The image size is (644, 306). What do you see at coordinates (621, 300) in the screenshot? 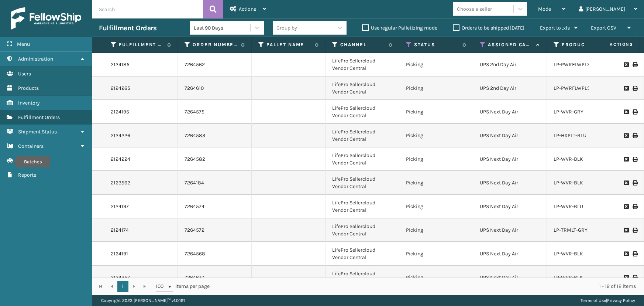
I see `a: Privacy Policy` at bounding box center [621, 300].